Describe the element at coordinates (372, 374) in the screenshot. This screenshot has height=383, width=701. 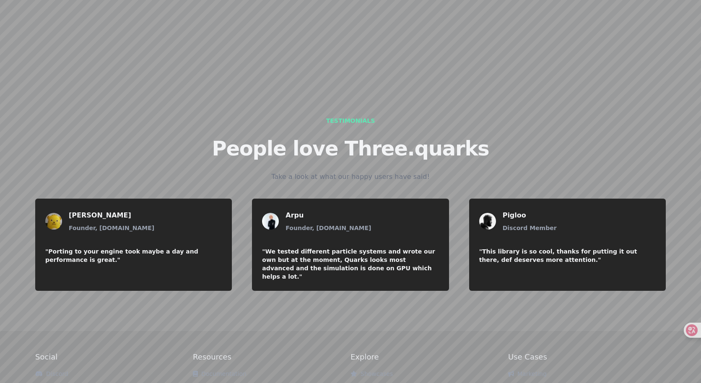
I see `a: Showcases` at that location.